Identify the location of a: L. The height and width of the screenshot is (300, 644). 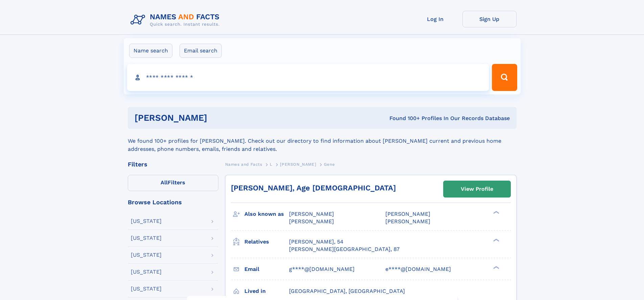
(271, 164).